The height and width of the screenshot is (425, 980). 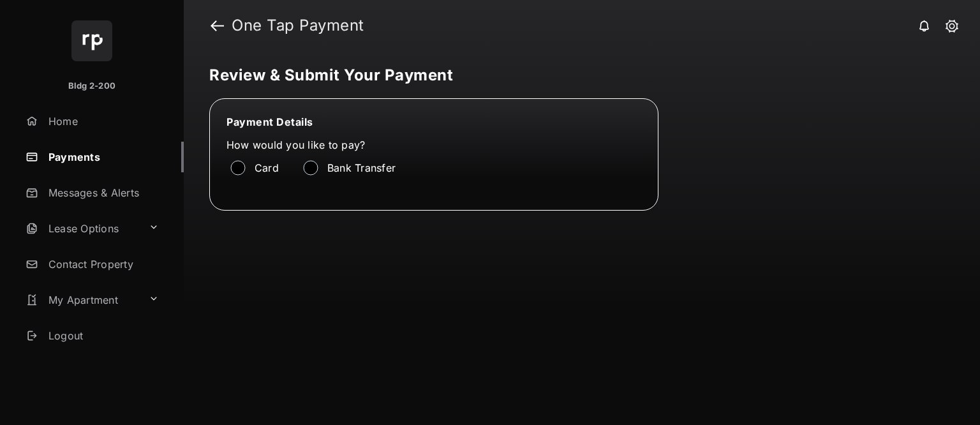 What do you see at coordinates (82, 300) in the screenshot?
I see `a: My Apartment` at bounding box center [82, 300].